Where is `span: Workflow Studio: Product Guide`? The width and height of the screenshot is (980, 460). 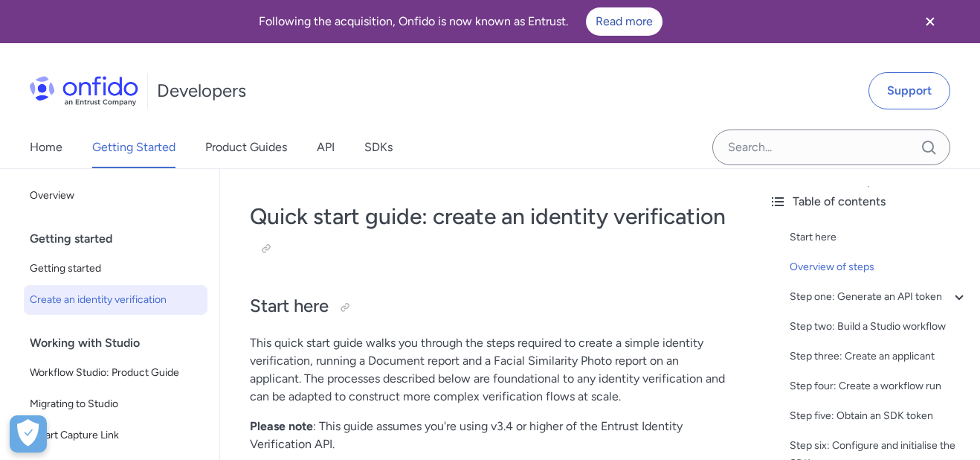
span: Workflow Studio: Product Guide is located at coordinates (115, 373).